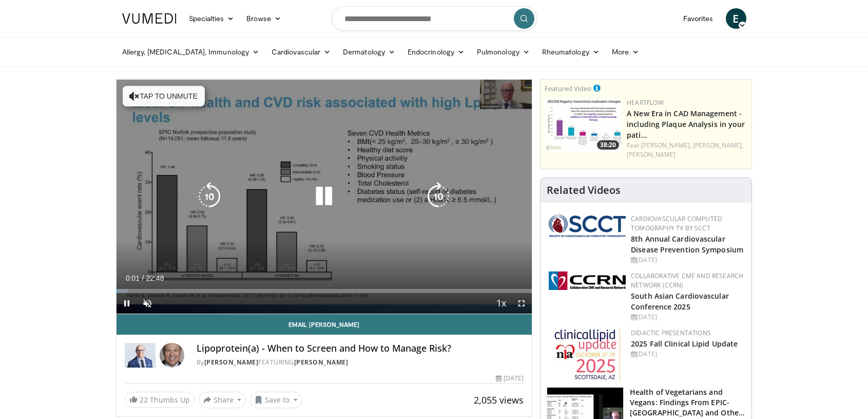  What do you see at coordinates (301, 52) in the screenshot?
I see `a: Cardiovascular` at bounding box center [301, 52].